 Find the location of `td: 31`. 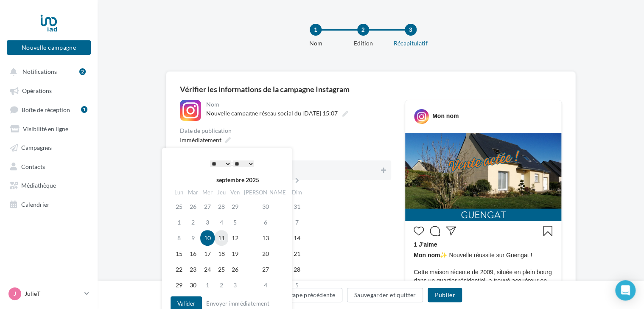

td: 31 is located at coordinates (297, 206).